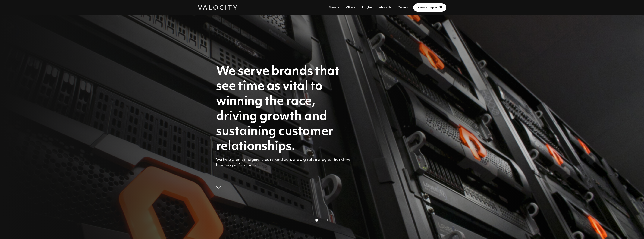  What do you see at coordinates (385, 8) in the screenshot?
I see `a: About Us` at bounding box center [385, 8].